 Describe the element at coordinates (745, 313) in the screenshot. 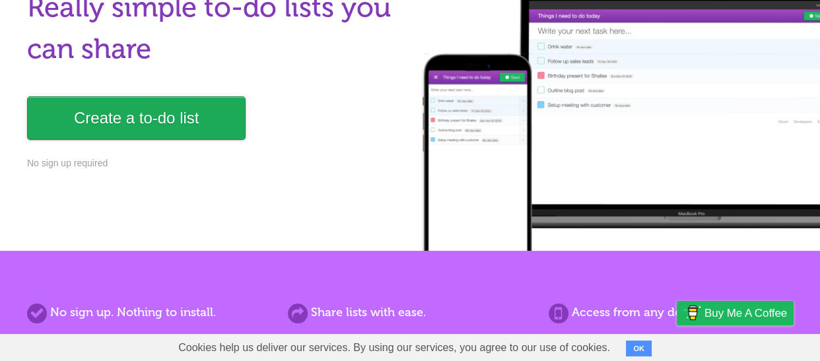

I see `span: Buy me a coffee` at that location.